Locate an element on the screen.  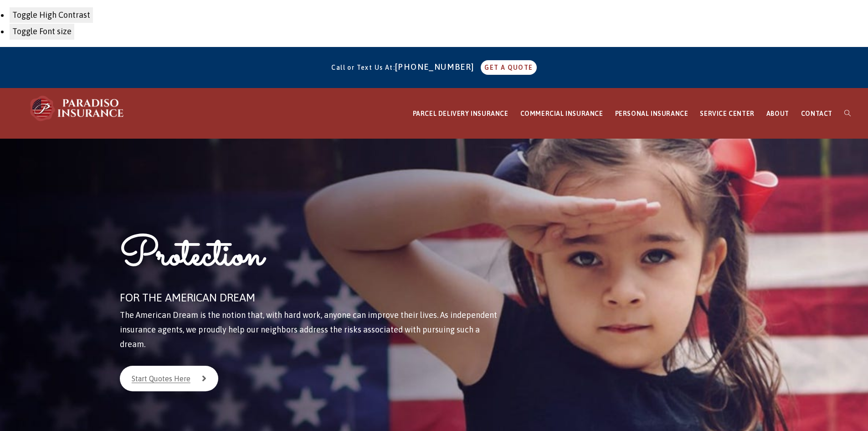
span: Toggle High Contrast is located at coordinates (51, 14).